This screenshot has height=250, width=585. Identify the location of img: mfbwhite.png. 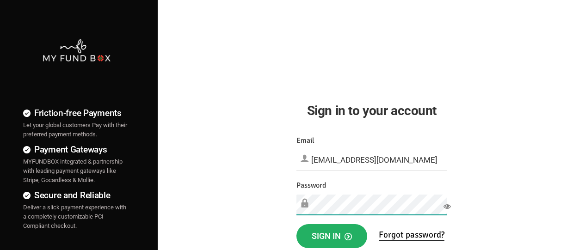
(76, 50).